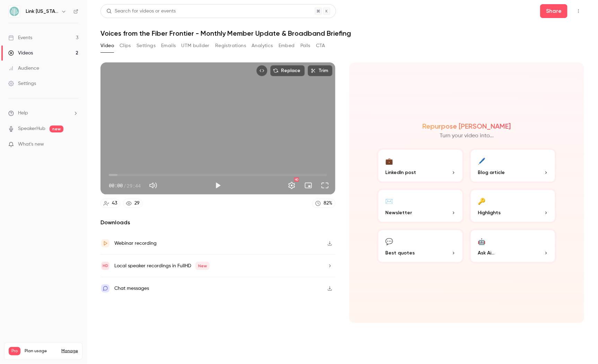 This screenshot has width=598, height=364. Describe the element at coordinates (467, 136) in the screenshot. I see `p: Turn your video into...` at that location.